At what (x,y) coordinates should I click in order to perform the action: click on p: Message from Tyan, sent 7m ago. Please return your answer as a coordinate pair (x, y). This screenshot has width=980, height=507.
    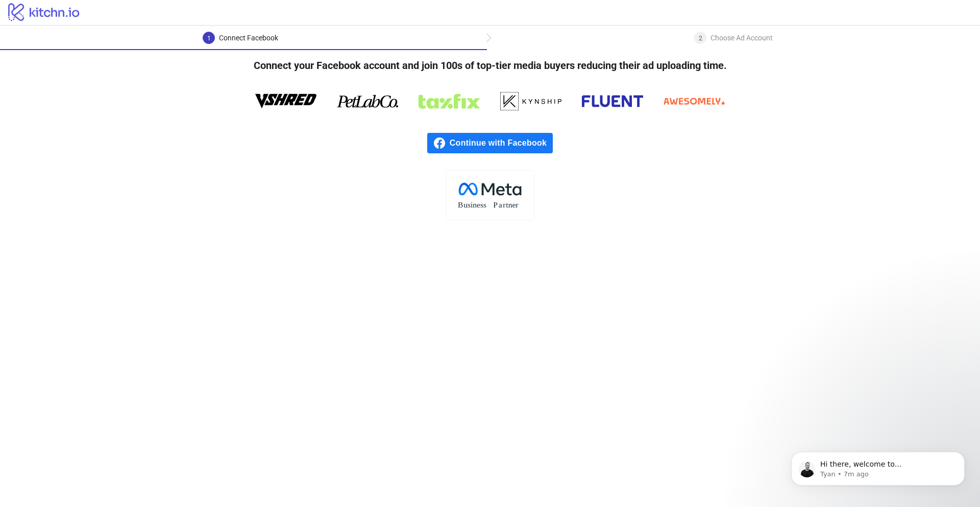
    Looking at the image, I should click on (110, 44).